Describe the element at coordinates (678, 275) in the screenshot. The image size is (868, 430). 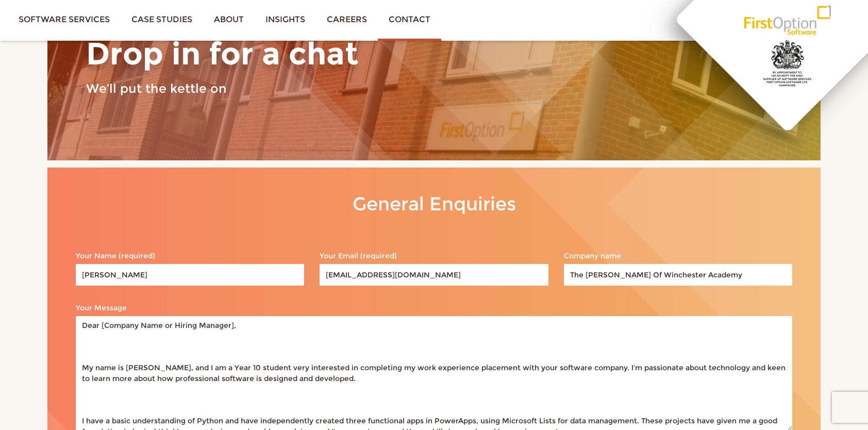
I see `input: Company name` at that location.